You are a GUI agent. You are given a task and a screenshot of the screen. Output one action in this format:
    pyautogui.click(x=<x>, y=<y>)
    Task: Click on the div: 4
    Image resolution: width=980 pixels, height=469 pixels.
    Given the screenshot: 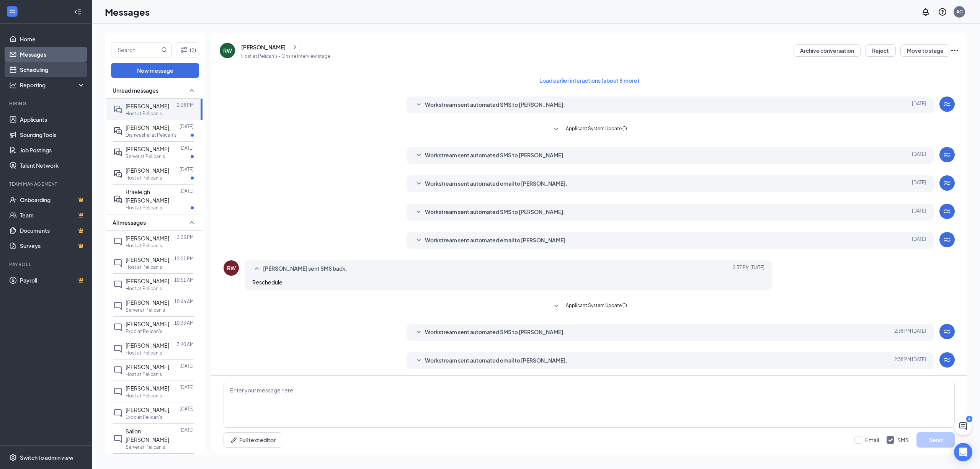 What is the action you would take?
    pyautogui.click(x=969, y=419)
    